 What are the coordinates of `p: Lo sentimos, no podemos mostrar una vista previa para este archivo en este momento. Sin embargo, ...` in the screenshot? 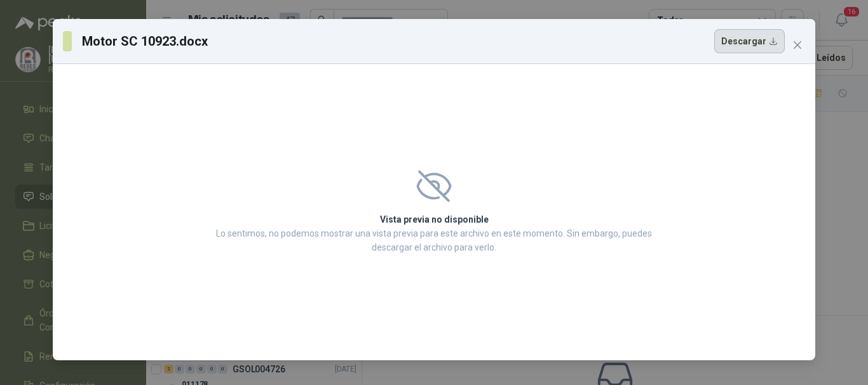 It's located at (434, 240).